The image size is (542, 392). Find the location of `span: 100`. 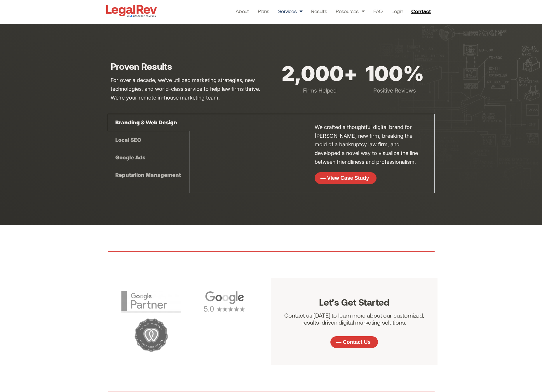

span: 100 is located at coordinates (384, 73).